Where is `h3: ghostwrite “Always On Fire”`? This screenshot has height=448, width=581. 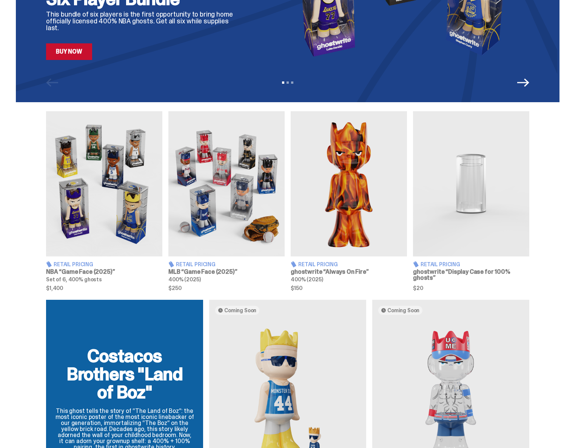 h3: ghostwrite “Always On Fire” is located at coordinates (349, 272).